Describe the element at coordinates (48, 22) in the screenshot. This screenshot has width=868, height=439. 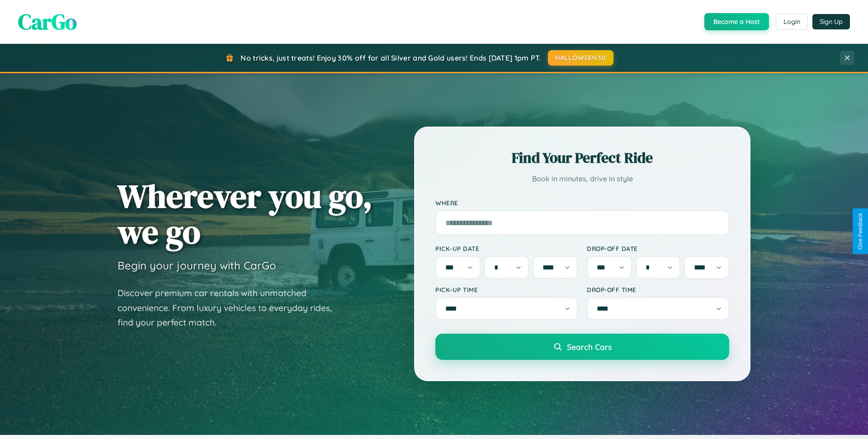
I see `span: CarGo` at that location.